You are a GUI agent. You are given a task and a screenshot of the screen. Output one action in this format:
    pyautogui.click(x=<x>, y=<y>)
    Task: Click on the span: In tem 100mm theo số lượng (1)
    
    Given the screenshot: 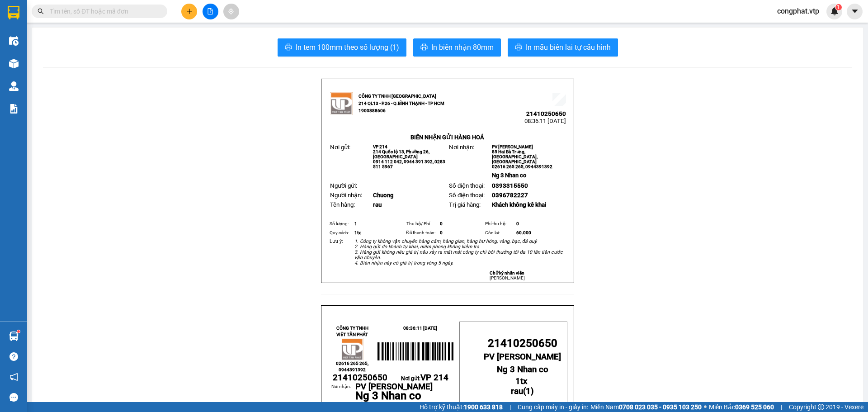 What is the action you would take?
    pyautogui.click(x=347, y=47)
    